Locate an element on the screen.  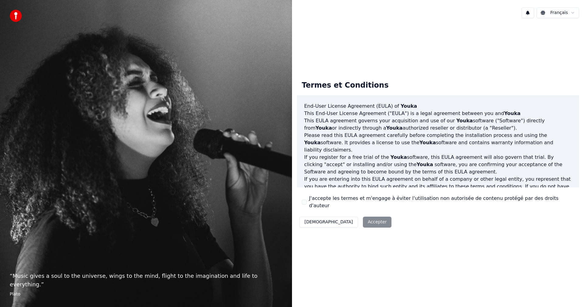
p: Please read this EULA agreement carefully before completing the installation process and using th... is located at coordinates (438, 143).